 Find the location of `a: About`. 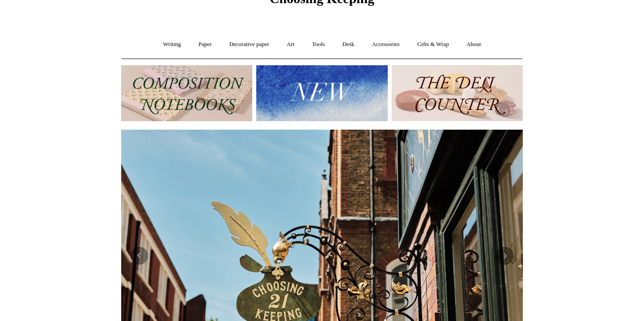

a: About is located at coordinates (474, 44).